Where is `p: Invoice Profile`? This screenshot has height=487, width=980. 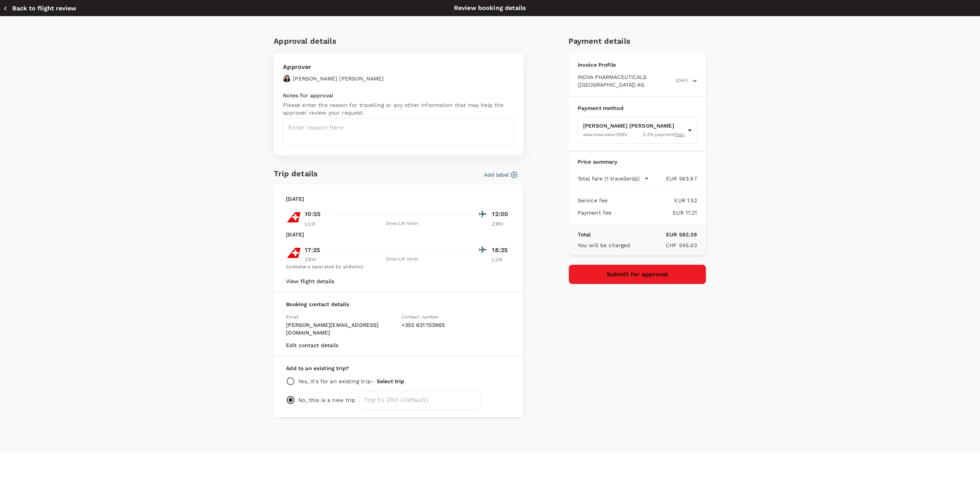 p: Invoice Profile is located at coordinates (637, 65).